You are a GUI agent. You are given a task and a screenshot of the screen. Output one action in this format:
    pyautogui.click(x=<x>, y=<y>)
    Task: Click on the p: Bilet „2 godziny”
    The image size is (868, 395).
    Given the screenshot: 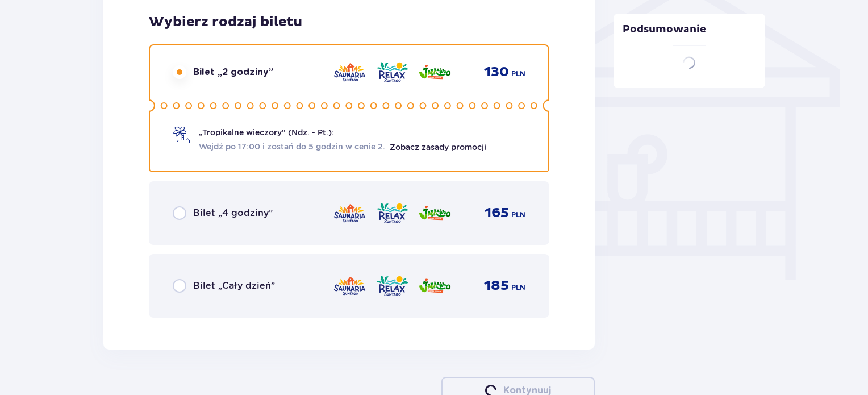 What is the action you would take?
    pyautogui.click(x=233, y=72)
    